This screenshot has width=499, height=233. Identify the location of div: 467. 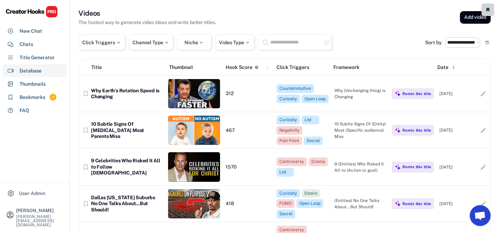
(248, 131).